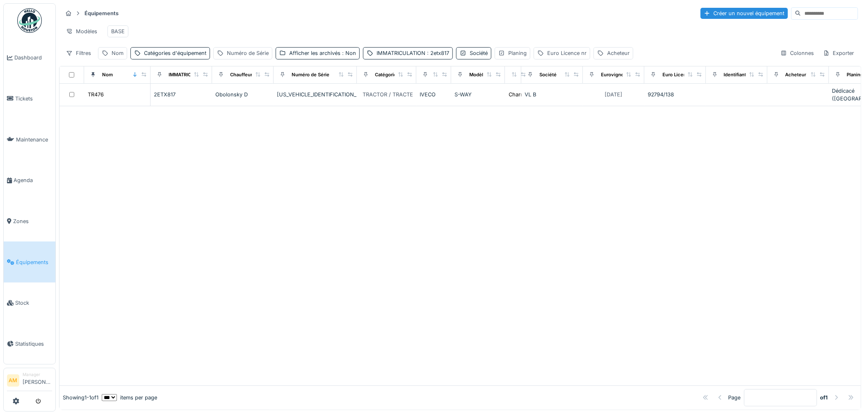 This screenshot has width=868, height=415. I want to click on div: items per page, so click(130, 397).